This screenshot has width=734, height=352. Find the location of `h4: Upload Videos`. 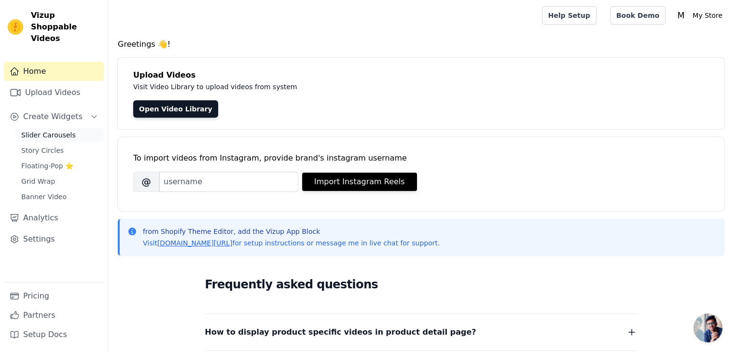

h4: Upload Videos is located at coordinates (421, 75).